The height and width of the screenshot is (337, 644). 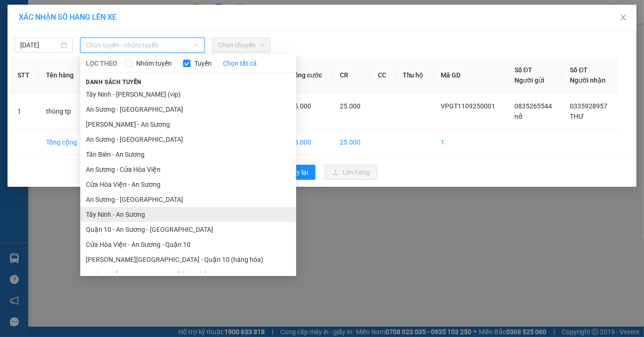 I want to click on span: nở, so click(x=518, y=117).